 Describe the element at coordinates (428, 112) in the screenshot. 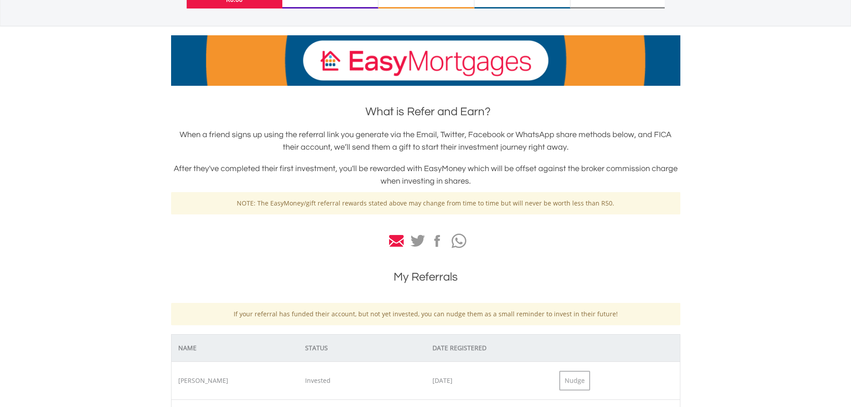

I see `span: What is Refer and Earn?` at that location.